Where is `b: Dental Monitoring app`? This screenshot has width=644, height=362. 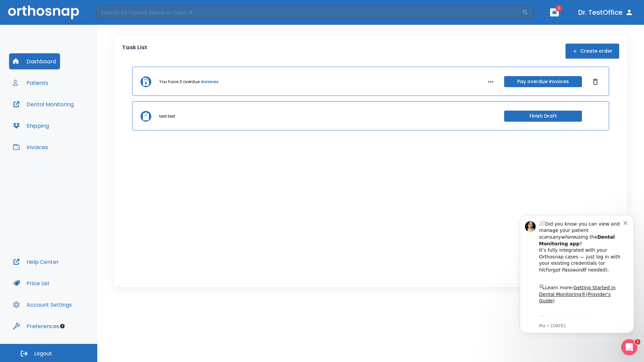
b: Dental Monitoring app is located at coordinates (67, 31).